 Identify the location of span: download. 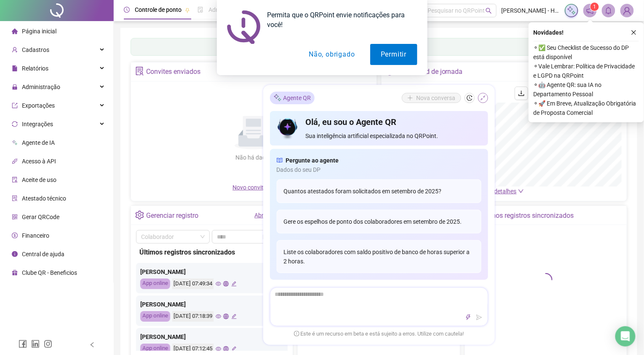
(522, 93).